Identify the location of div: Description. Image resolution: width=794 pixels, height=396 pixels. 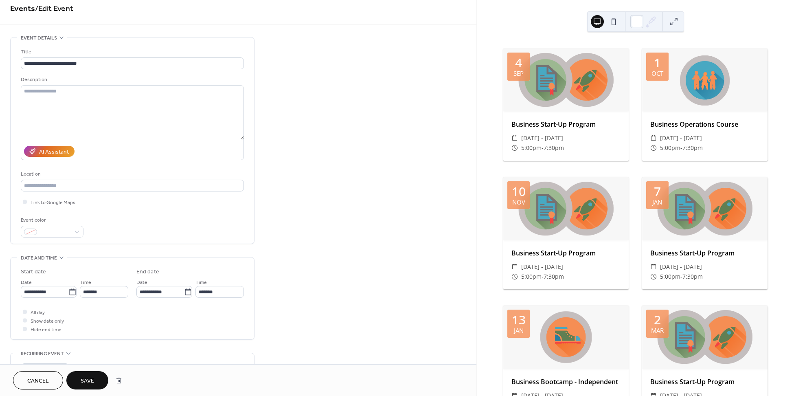
(132, 79).